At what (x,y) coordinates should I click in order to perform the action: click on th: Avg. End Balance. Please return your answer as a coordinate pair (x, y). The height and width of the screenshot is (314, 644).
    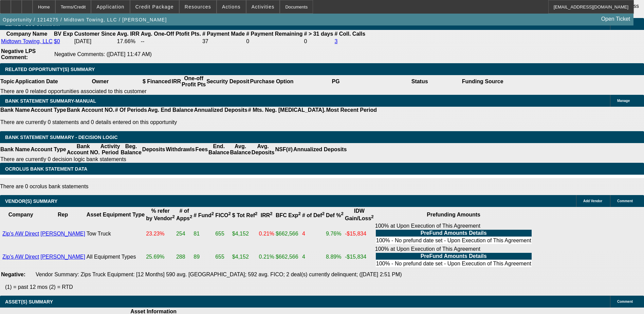
    Looking at the image, I should click on (170, 110).